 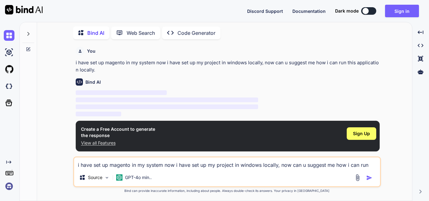 I want to click on img: signin, so click(x=9, y=187).